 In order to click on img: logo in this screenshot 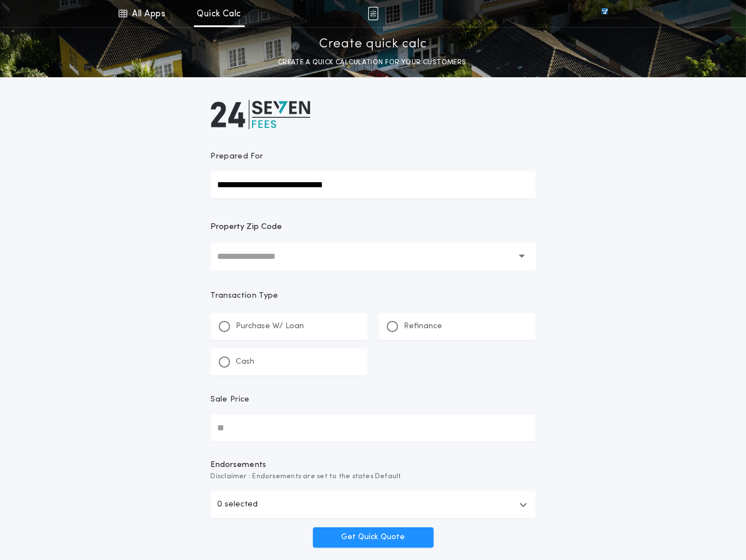, I will do `click(261, 115)`.